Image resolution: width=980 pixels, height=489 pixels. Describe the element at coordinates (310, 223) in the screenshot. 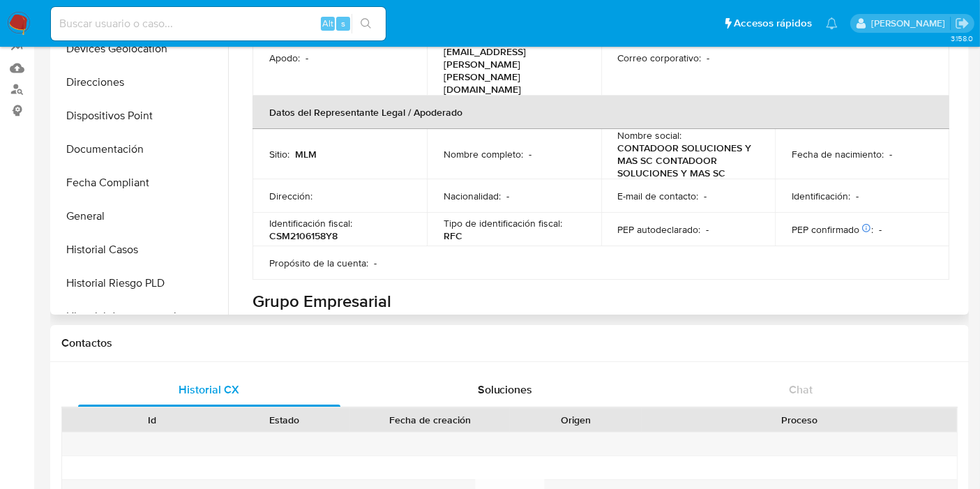

I see `p: Identificación fiscal :` at that location.